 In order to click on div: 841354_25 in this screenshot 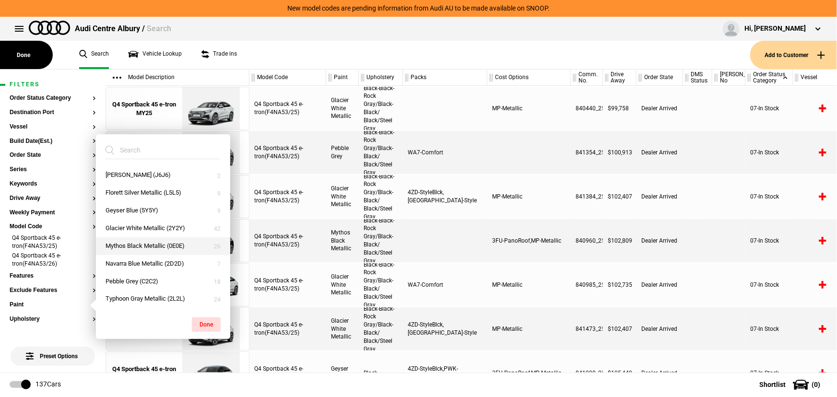, I will do `click(587, 153)`.